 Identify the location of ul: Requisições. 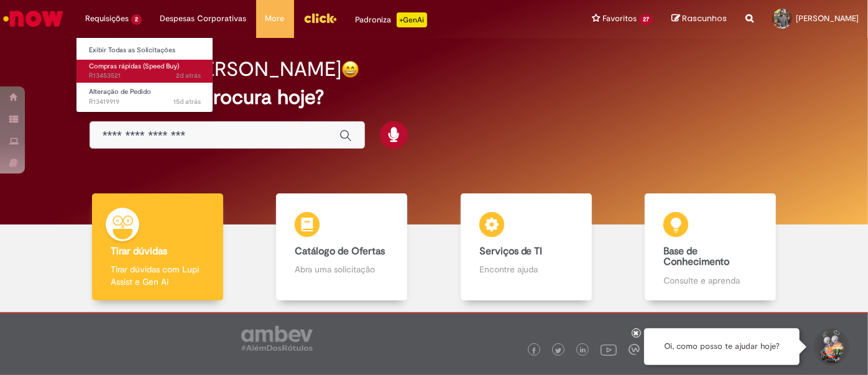
(144, 75).